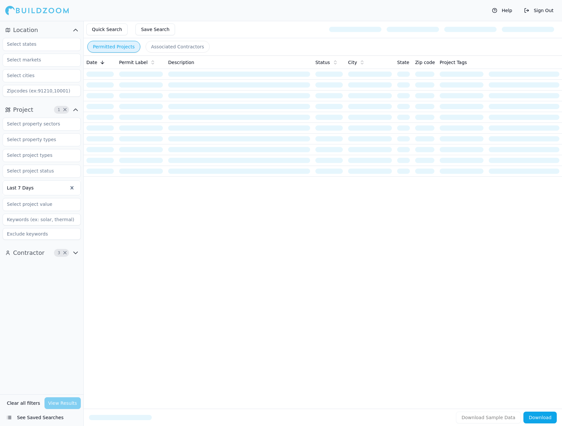  I want to click on input: Select property sectors, so click(38, 124).